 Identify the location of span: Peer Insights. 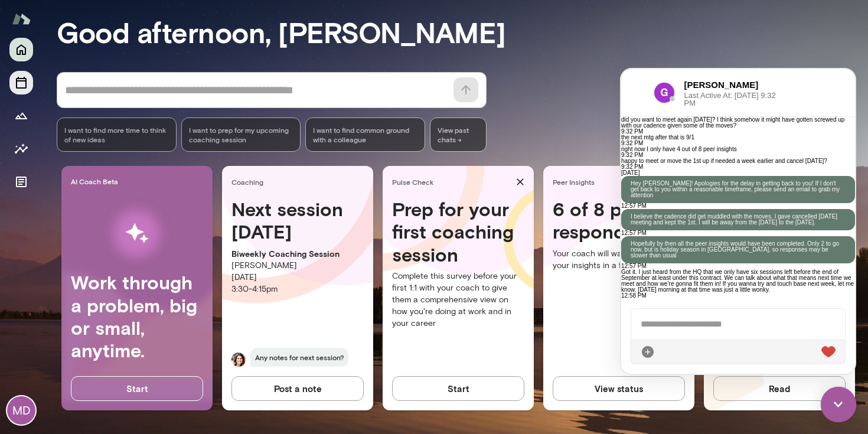
(621, 182).